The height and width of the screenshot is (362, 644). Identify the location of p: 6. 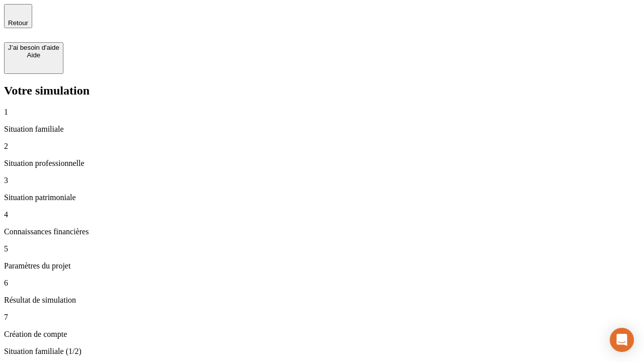
(322, 283).